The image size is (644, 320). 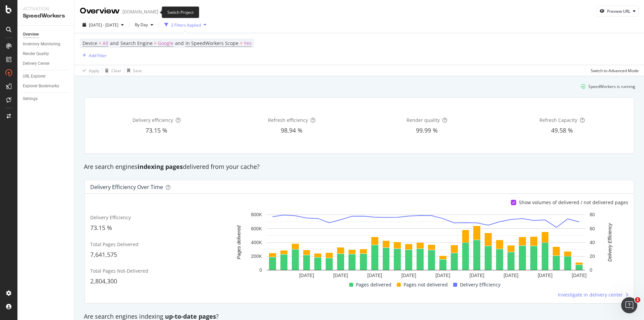 I want to click on div: Save, so click(x=137, y=70).